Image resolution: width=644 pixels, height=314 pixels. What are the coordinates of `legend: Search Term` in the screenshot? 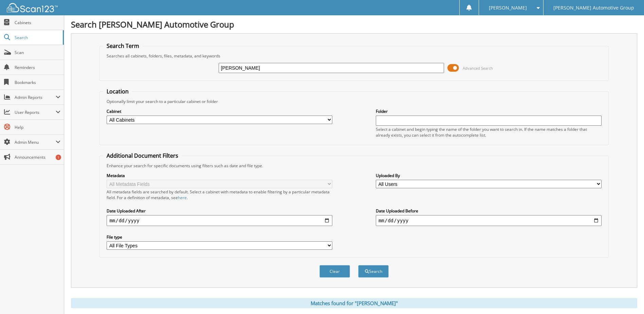 It's located at (123, 46).